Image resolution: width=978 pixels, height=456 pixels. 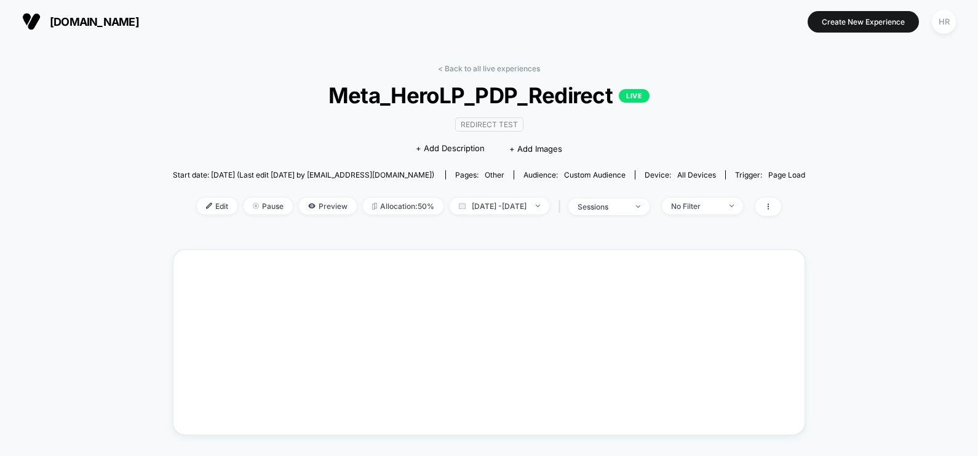 What do you see at coordinates (536, 149) in the screenshot?
I see `span: + Add Images` at bounding box center [536, 149].